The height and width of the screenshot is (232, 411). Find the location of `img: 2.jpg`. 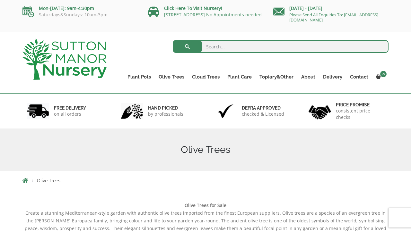

img: 2.jpg is located at coordinates (132, 111).